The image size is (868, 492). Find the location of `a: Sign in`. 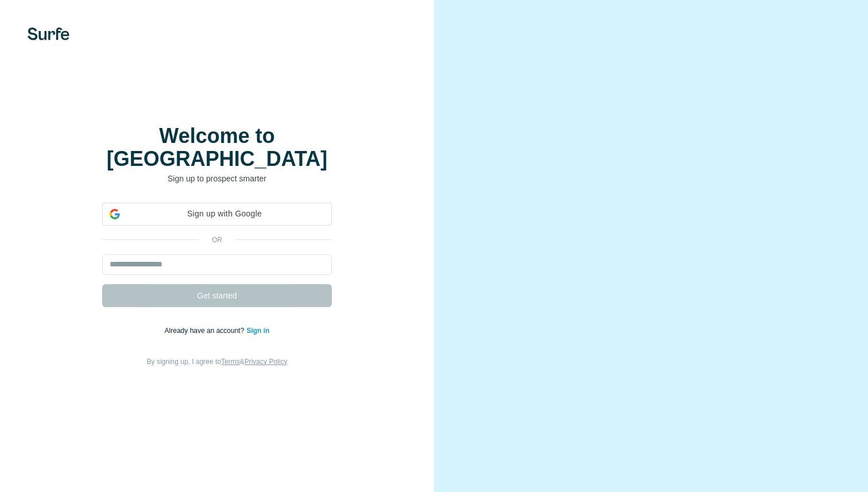

a: Sign in is located at coordinates (258, 330).